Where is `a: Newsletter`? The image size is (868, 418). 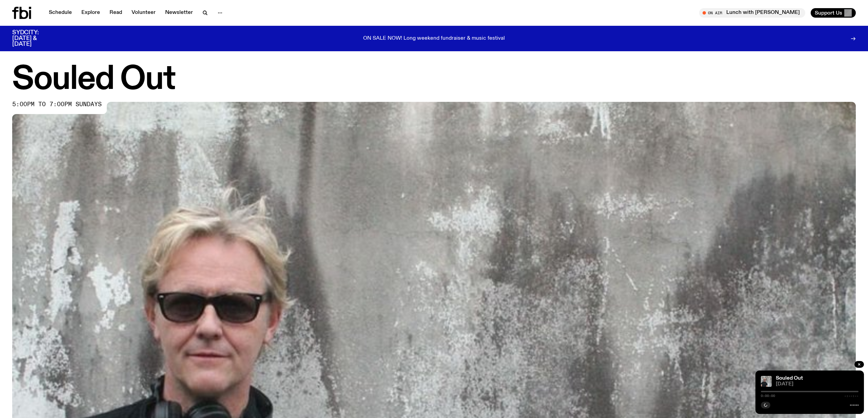
a: Newsletter is located at coordinates (179, 13).